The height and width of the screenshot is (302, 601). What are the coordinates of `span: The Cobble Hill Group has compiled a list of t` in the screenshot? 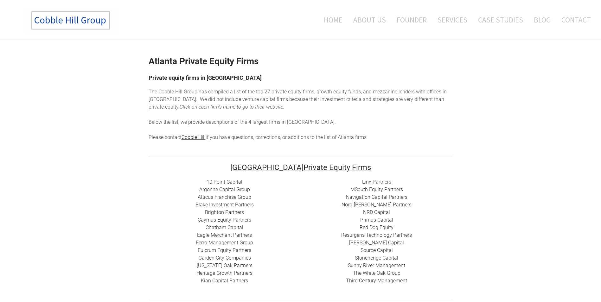 It's located at (199, 91).